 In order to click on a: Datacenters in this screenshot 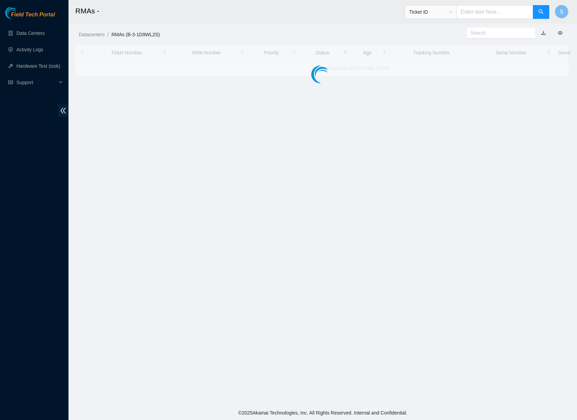, I will do `click(91, 35)`.